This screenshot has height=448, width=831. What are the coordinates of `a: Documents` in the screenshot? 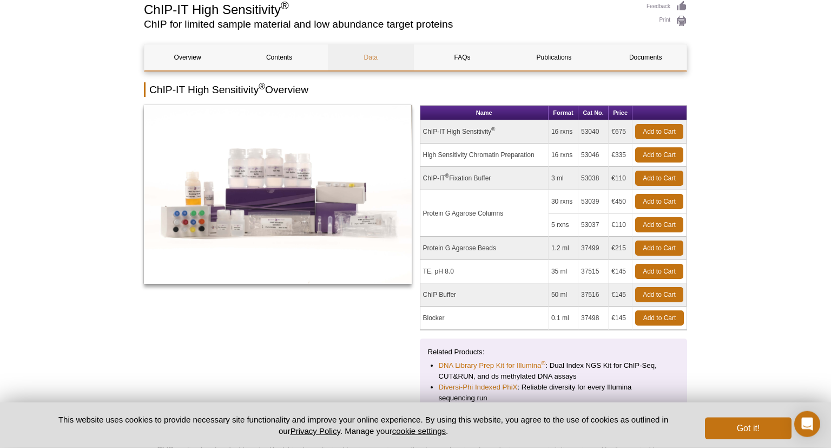 It's located at (646, 57).